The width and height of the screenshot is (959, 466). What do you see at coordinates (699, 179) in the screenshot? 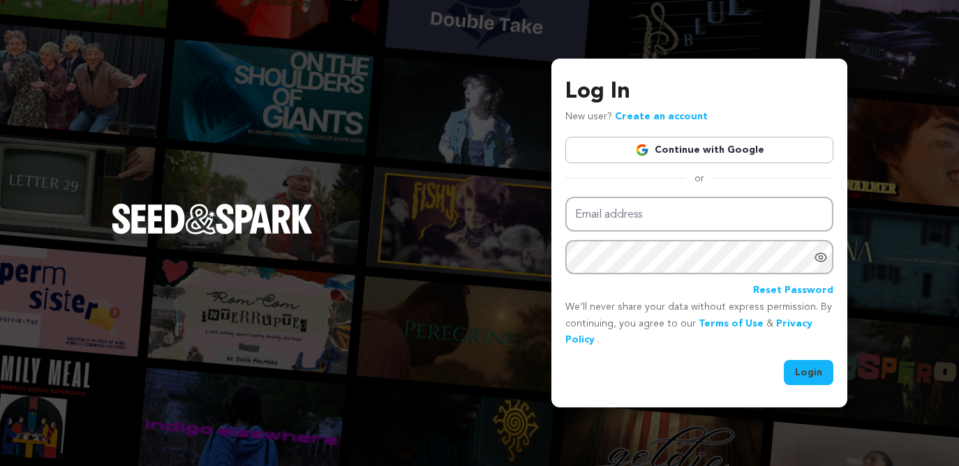
I see `span: or` at bounding box center [699, 179].